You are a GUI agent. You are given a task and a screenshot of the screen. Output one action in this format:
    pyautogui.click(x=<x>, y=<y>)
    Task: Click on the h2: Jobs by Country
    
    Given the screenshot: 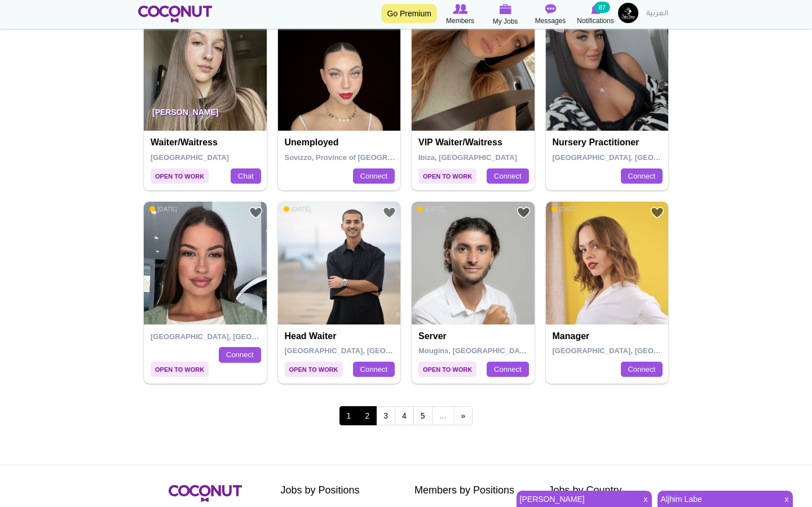 What is the action you would take?
    pyautogui.click(x=607, y=491)
    